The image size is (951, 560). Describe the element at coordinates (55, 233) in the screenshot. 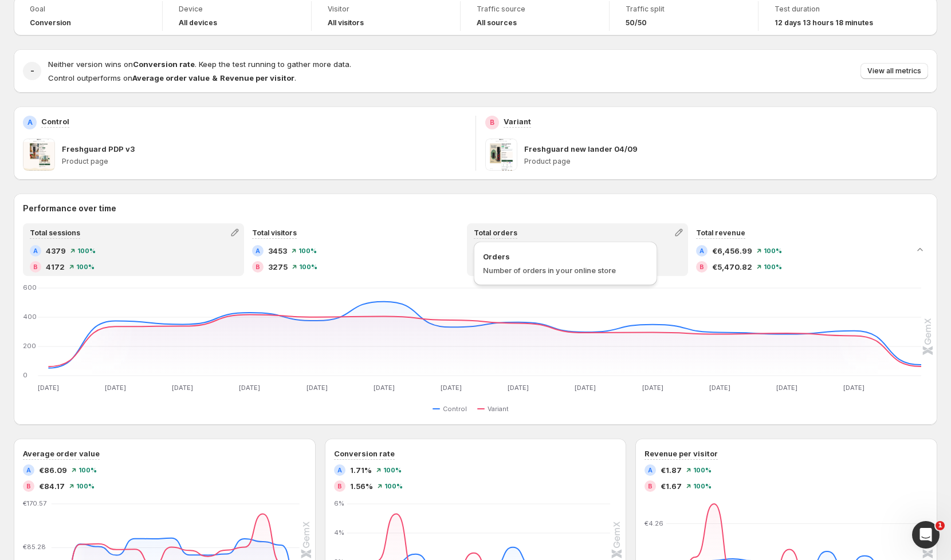

I see `span: Total sessions` at that location.